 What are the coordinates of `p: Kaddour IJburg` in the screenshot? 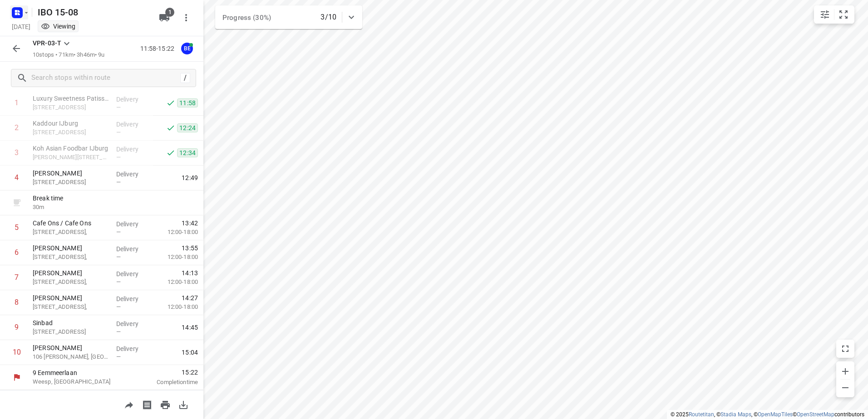 It's located at (71, 123).